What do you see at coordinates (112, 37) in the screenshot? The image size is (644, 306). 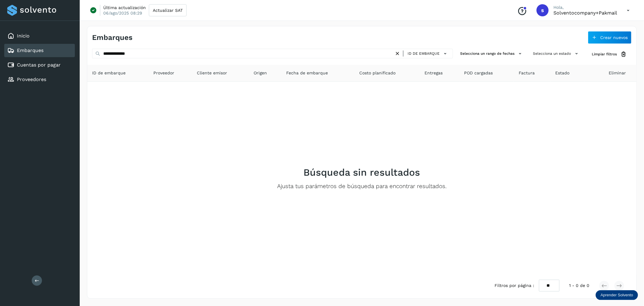 I see `h4: Embarques` at bounding box center [112, 37].